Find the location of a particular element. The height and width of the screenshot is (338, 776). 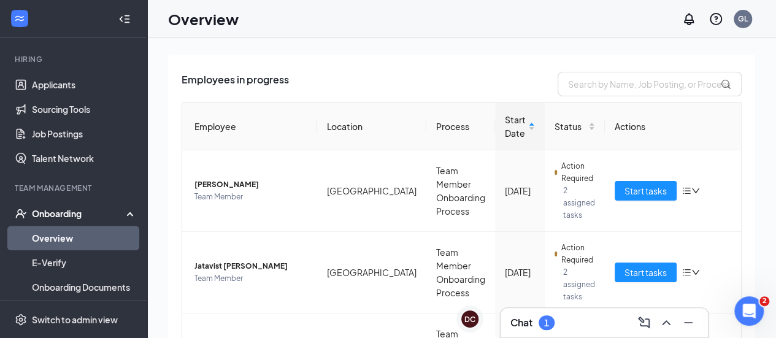

div: Switch to admin view is located at coordinates (75, 320).